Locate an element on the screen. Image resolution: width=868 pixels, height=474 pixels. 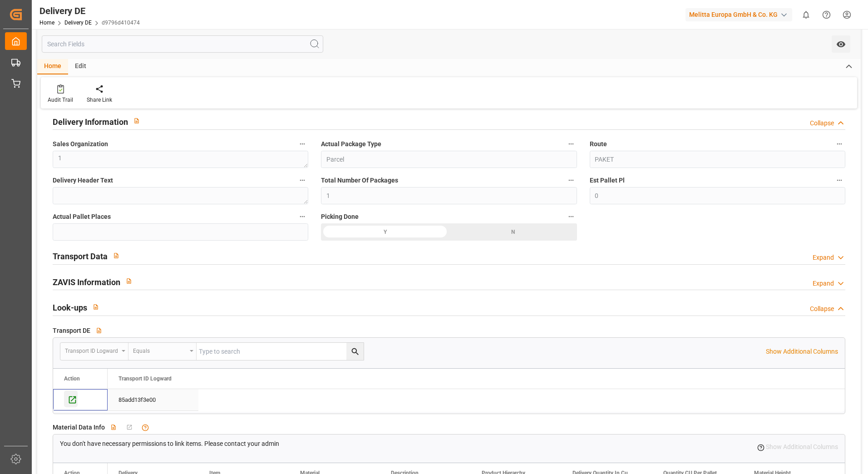
div: Audit Trail is located at coordinates (61, 100).